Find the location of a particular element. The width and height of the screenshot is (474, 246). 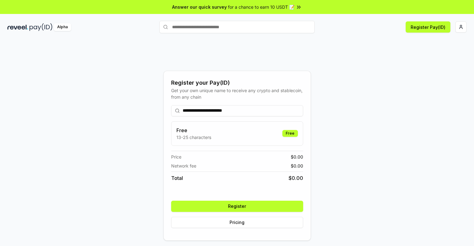

h3: Free is located at coordinates (194, 130).